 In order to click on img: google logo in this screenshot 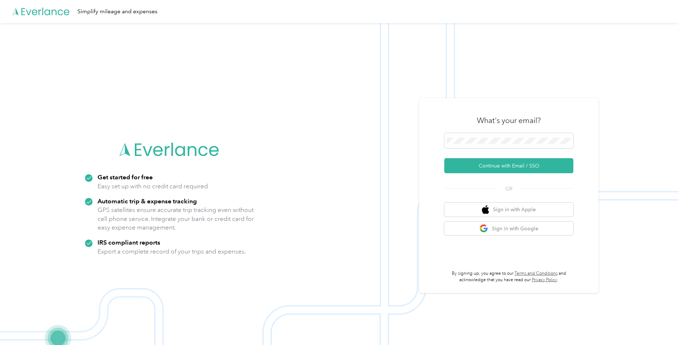, I will do `click(484, 228)`.